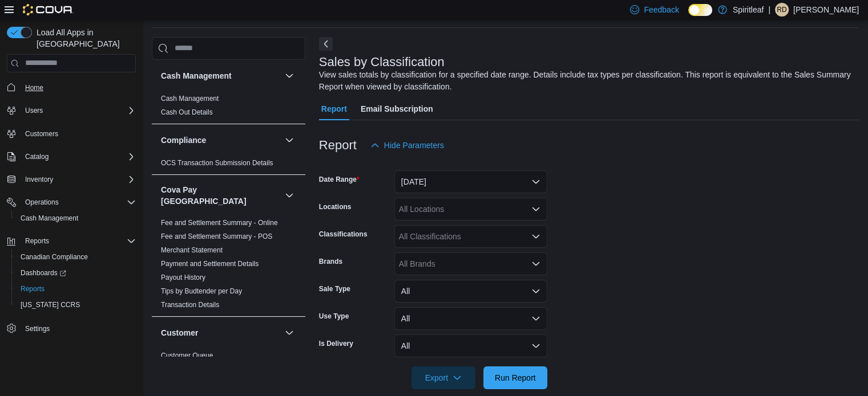 The width and height of the screenshot is (868, 396). I want to click on button: Inventory, so click(71, 179).